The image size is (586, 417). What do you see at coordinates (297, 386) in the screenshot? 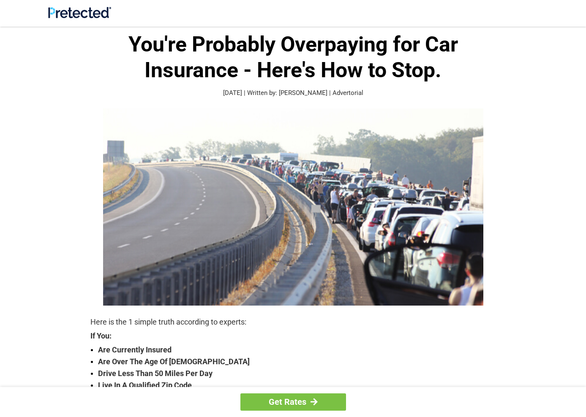
I see `strong: Live In A Qualified Zip Code` at bounding box center [297, 386].